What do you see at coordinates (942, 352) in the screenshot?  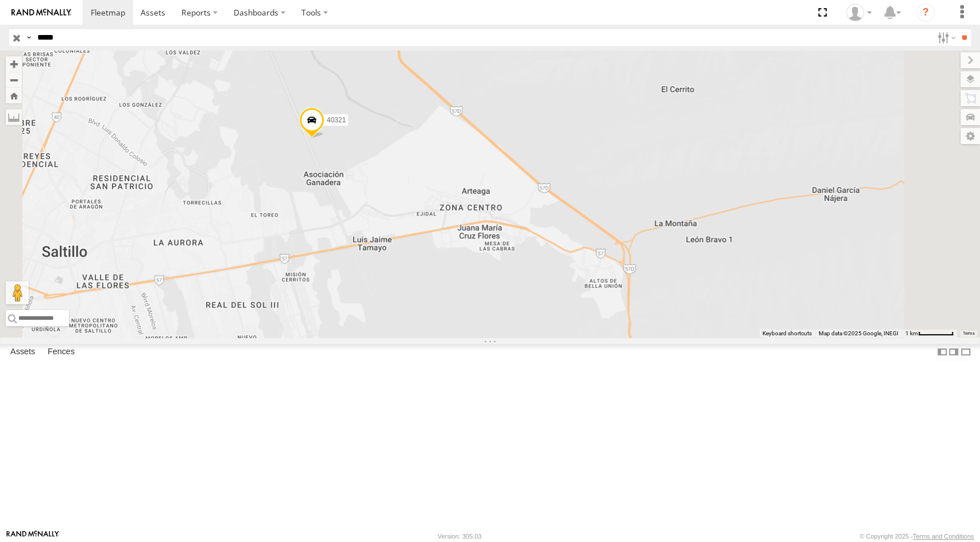 I see `label: Dock Summary Table to the Left` at bounding box center [942, 352].